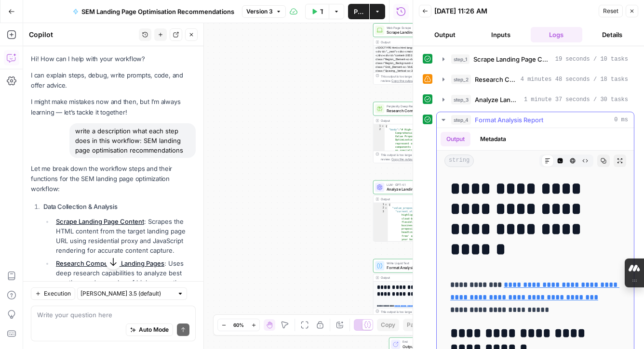 The image size is (644, 349). Describe the element at coordinates (557, 35) in the screenshot. I see `button: Logs` at that location.